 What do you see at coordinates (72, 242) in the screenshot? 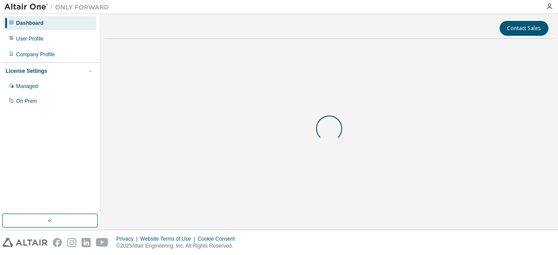
I see `img: instagram.svg` at bounding box center [72, 242].